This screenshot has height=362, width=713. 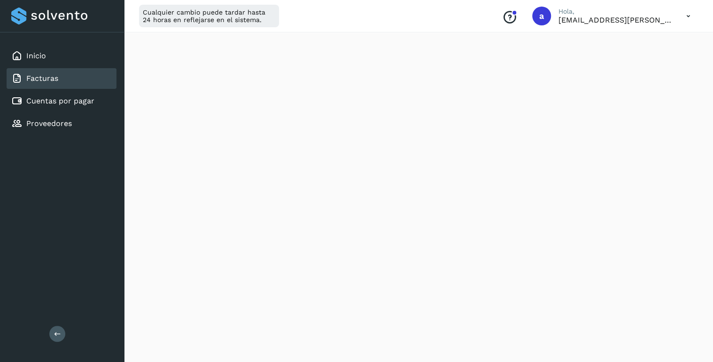 I want to click on p: Hola,, so click(x=615, y=11).